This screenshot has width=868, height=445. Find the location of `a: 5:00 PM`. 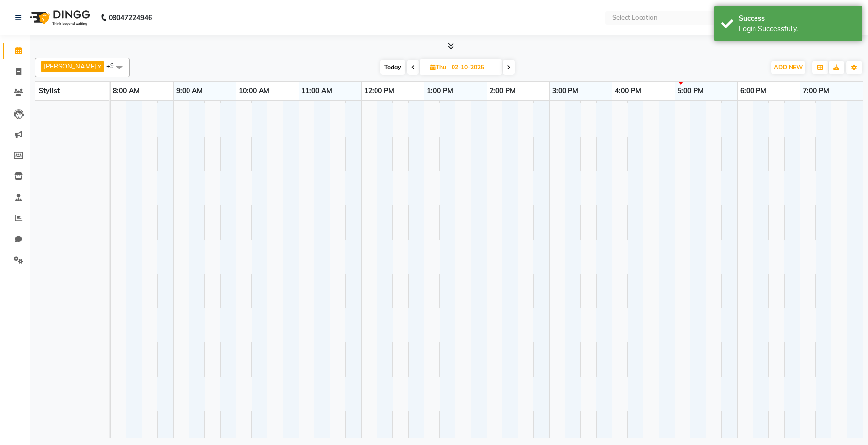

a: 5:00 PM is located at coordinates (690, 91).